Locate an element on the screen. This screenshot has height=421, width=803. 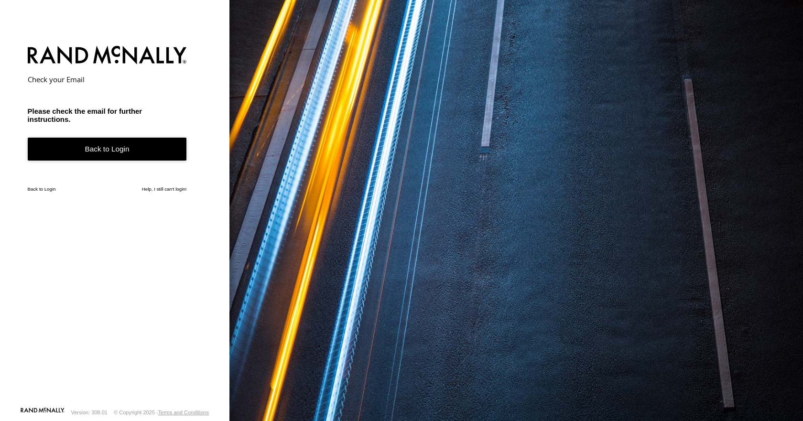
div: Version: 308.01 is located at coordinates (89, 412).